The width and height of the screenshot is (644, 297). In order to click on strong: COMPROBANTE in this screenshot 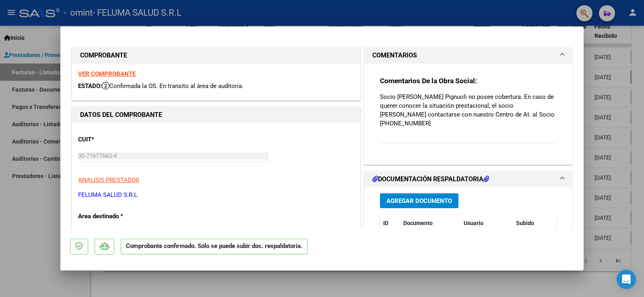, I will do `click(104, 55)`.